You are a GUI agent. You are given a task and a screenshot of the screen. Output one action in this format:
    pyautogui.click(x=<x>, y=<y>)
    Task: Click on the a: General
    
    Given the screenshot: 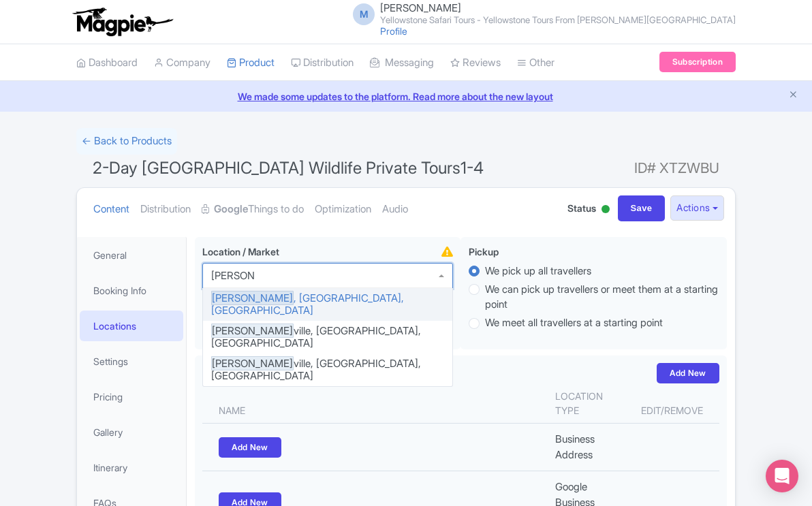 What is the action you would take?
    pyautogui.click(x=132, y=255)
    